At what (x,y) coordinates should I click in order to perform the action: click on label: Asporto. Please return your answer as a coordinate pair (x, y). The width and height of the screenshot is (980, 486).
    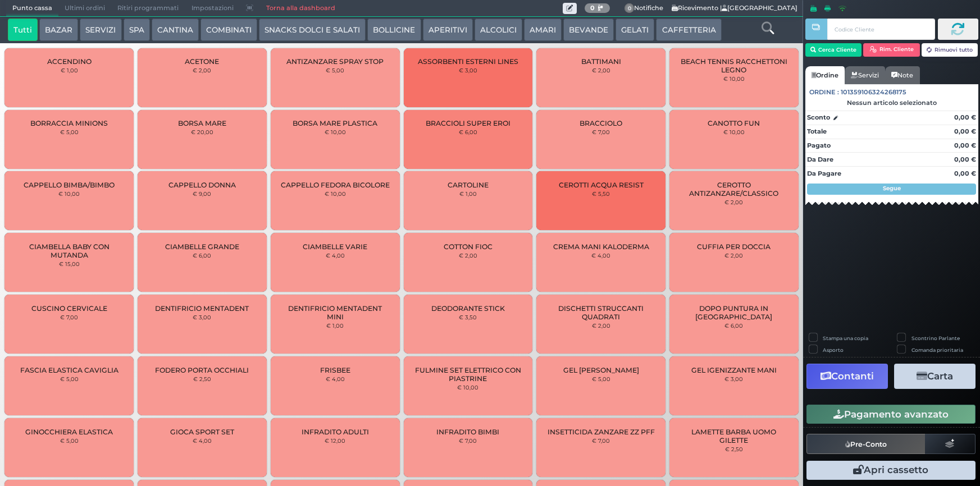
    Looking at the image, I should click on (833, 350).